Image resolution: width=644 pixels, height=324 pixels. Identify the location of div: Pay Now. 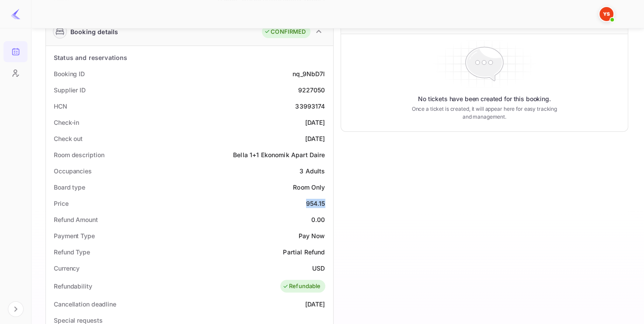
(311, 236).